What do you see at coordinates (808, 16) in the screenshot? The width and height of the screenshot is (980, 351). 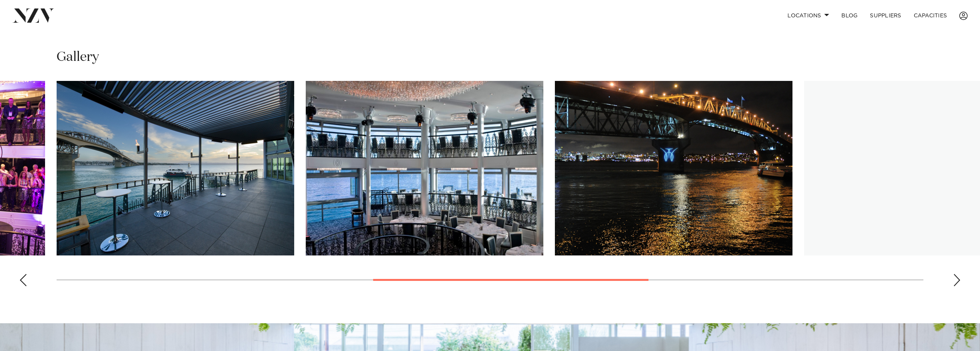 I see `a: Locations` at bounding box center [808, 16].